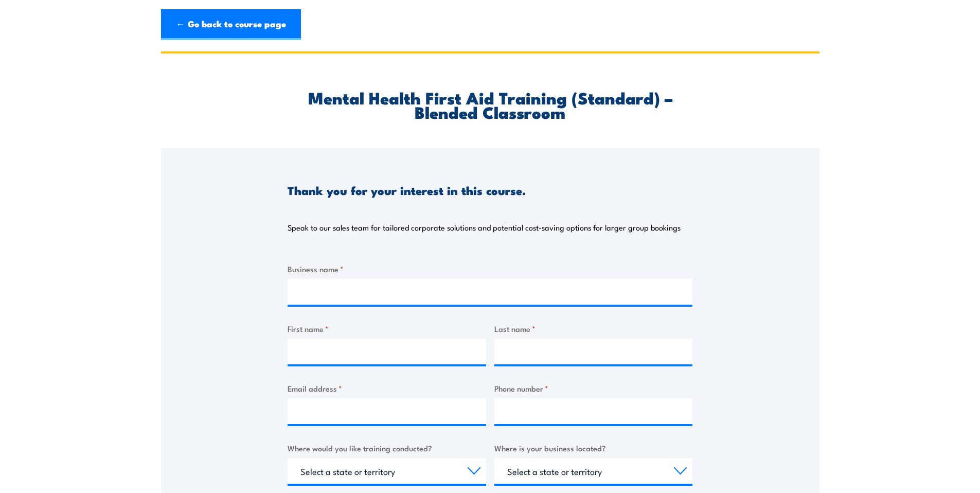 This screenshot has width=980, height=493. Describe the element at coordinates (387, 447) in the screenshot. I see `label: Where would you like training conducted?` at that location.